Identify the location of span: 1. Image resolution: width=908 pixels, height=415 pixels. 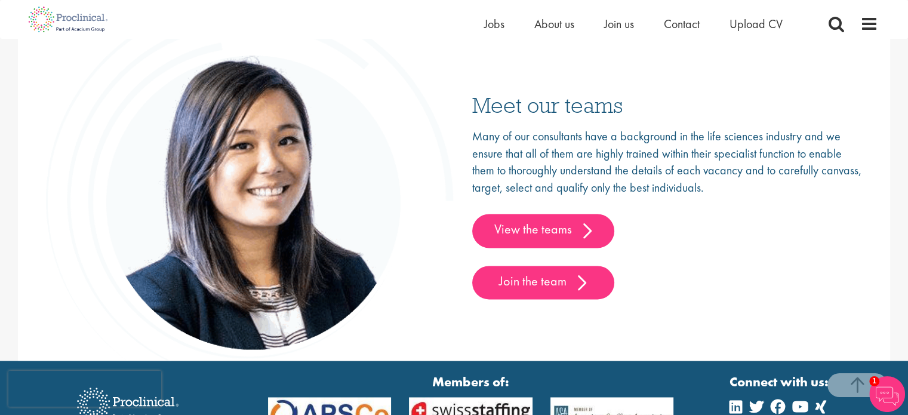
(874, 381).